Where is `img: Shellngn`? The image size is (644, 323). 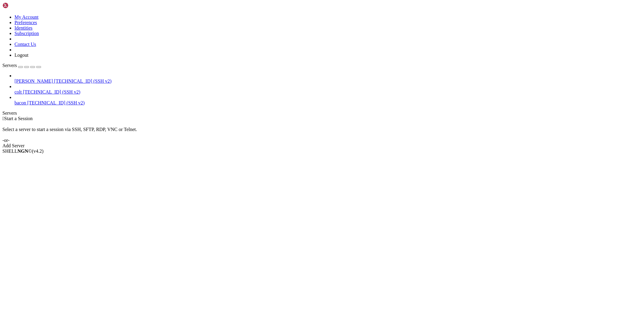 img: Shellngn is located at coordinates (20, 6).